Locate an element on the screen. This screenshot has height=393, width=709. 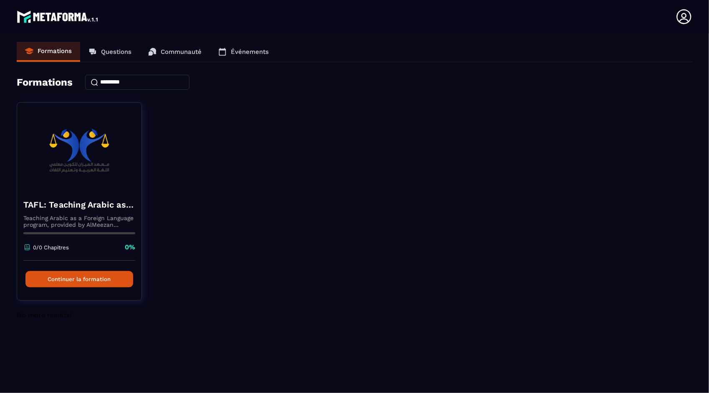
h4: Formations is located at coordinates (45, 82).